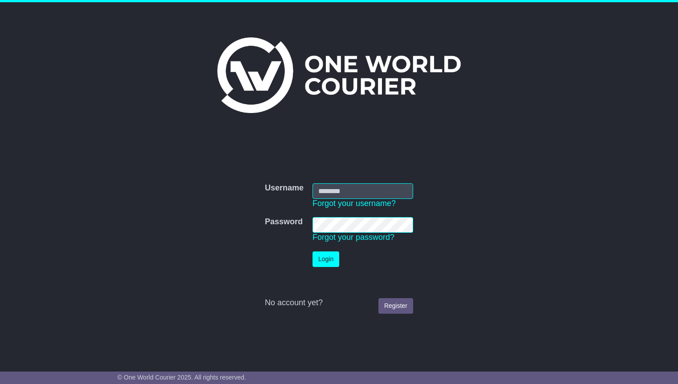 This screenshot has width=678, height=384. What do you see at coordinates (284, 188) in the screenshot?
I see `label: Username` at bounding box center [284, 188].